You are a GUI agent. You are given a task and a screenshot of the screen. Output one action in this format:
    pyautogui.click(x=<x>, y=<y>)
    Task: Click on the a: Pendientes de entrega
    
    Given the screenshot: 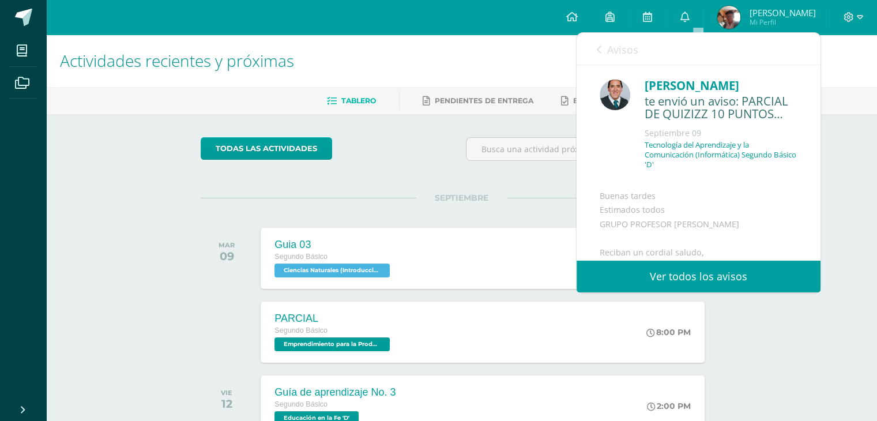 What is the action you would take?
    pyautogui.click(x=478, y=101)
    